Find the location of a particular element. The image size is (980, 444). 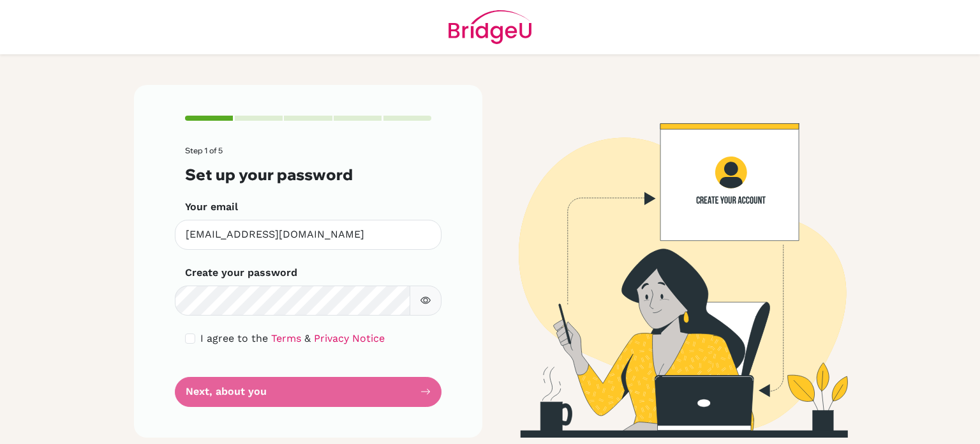

a: Terms is located at coordinates (286, 338).